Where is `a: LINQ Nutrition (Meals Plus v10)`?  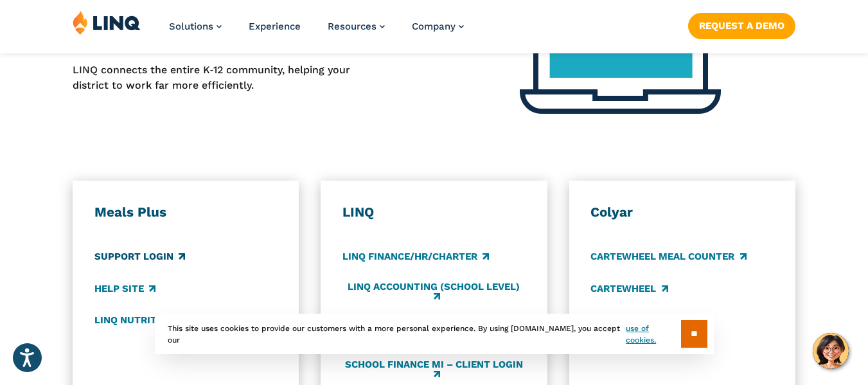
a: LINQ Nutrition (Meals Plus v10) is located at coordinates (186, 321).